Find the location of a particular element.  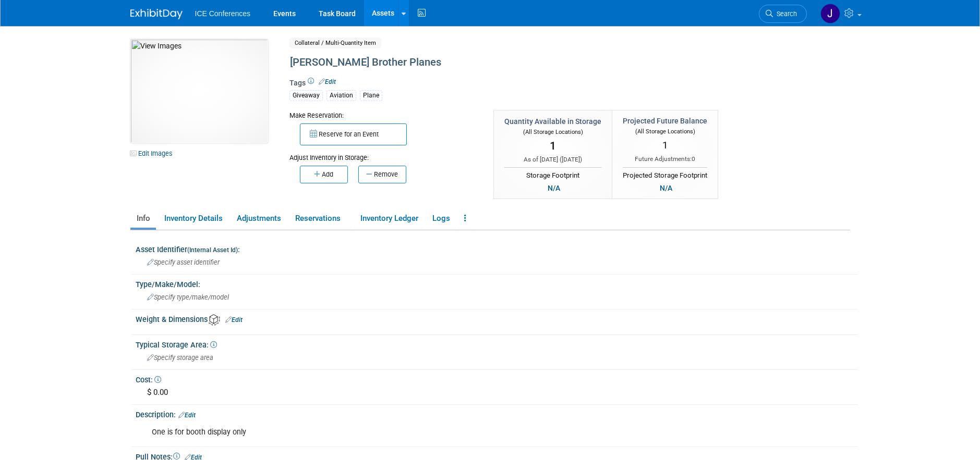

a: Info is located at coordinates (143, 218).